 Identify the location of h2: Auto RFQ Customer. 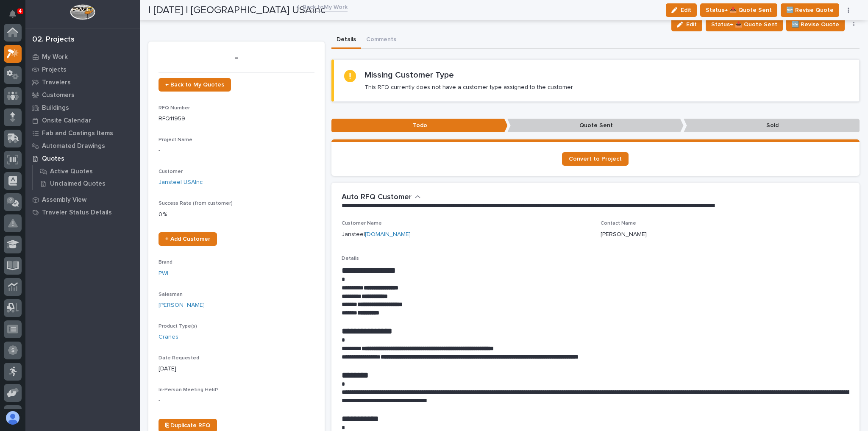
(376, 197).